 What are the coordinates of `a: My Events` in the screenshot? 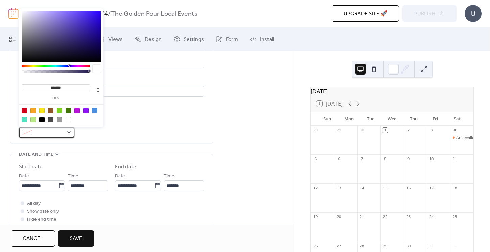 It's located at (26, 39).